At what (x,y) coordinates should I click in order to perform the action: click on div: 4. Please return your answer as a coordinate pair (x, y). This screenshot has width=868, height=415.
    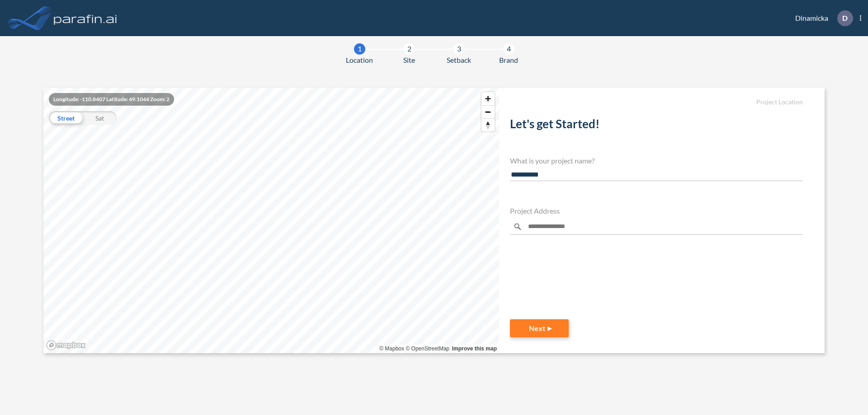
    Looking at the image, I should click on (509, 49).